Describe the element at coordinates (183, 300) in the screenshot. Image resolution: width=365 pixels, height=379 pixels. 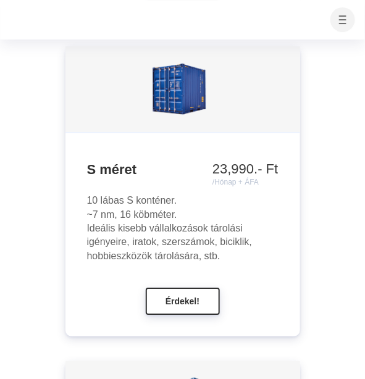
I see `a: Érdekel!` at that location.